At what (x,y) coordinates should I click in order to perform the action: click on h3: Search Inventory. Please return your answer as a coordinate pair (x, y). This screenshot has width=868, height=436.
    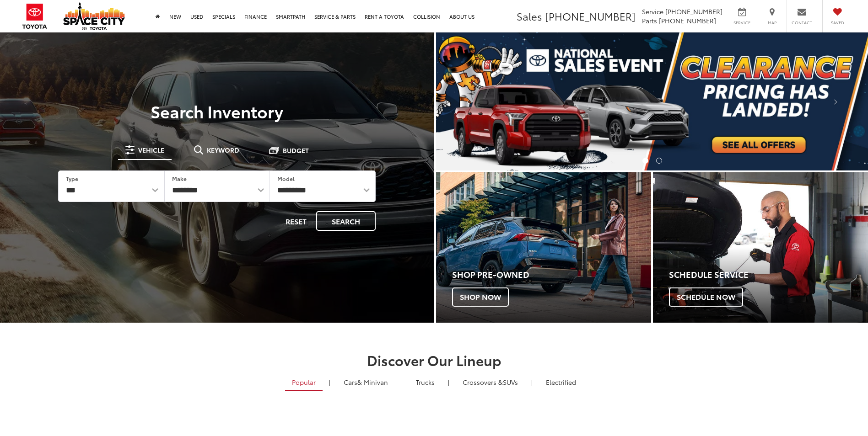
    Looking at the image, I should click on (217, 111).